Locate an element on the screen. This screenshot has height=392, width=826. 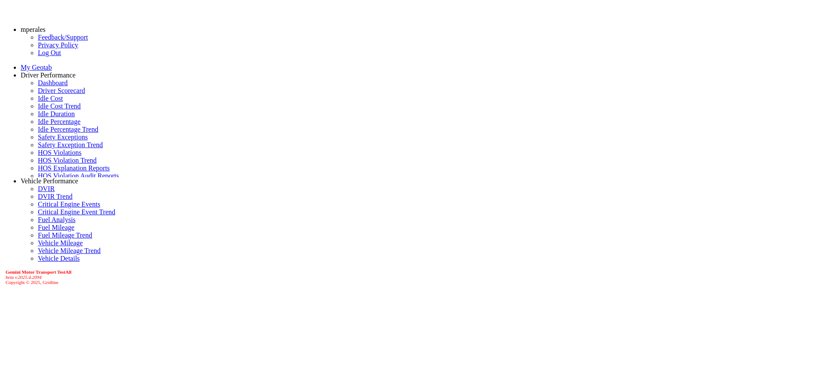
a: Idle Cost is located at coordinates (50, 98).